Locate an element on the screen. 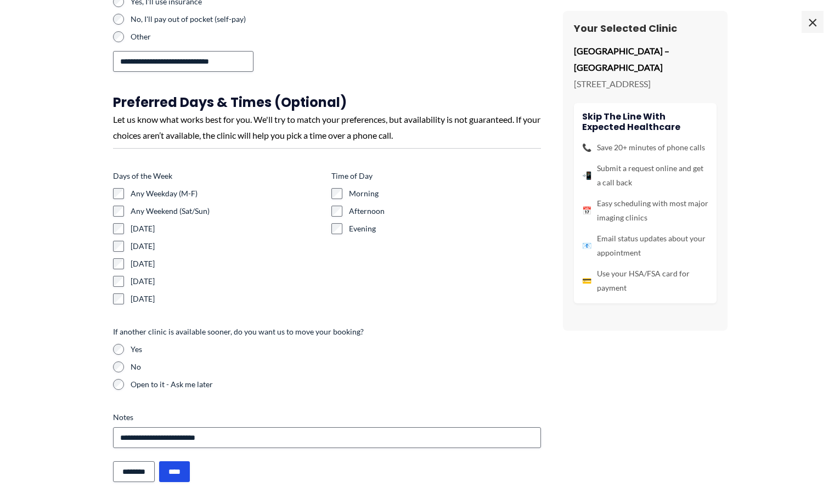  label: Afternoon is located at coordinates (445, 211).